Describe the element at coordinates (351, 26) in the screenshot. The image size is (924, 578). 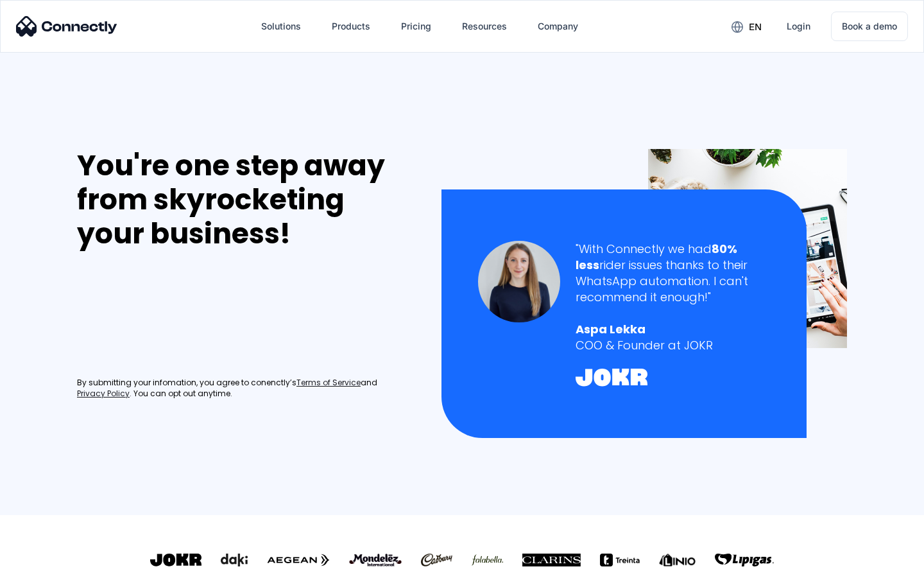
I see `div: Products` at that location.